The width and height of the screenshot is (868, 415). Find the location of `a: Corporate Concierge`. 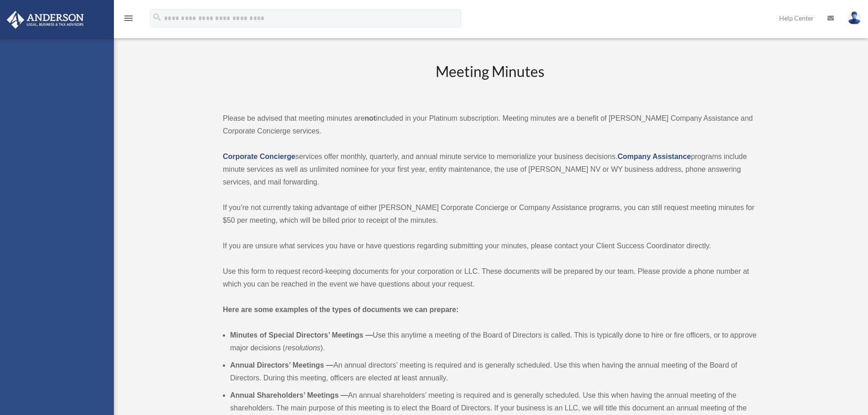

a: Corporate Concierge is located at coordinates (259, 156).